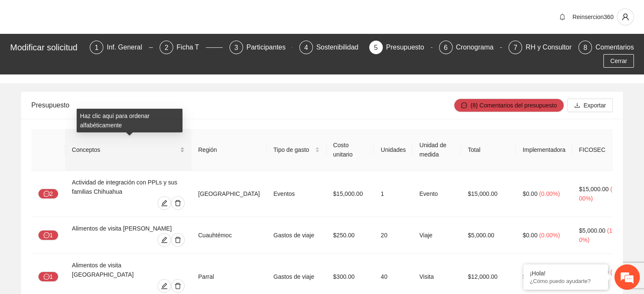  Describe the element at coordinates (229, 150) in the screenshot. I see `th: Región` at that location.